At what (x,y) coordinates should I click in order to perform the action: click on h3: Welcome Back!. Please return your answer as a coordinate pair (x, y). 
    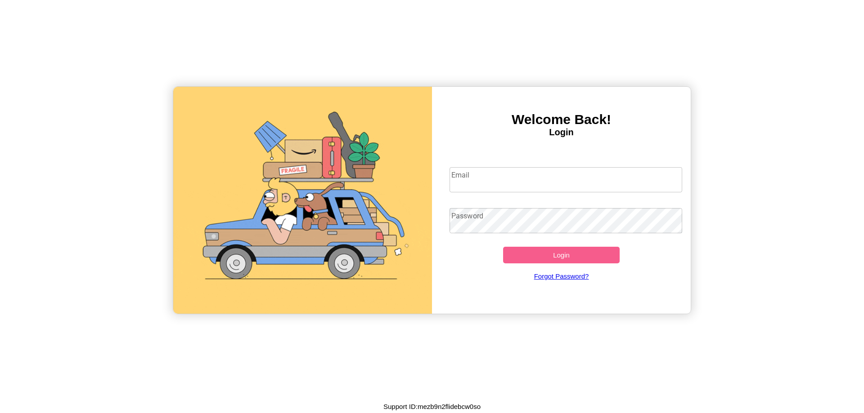
    Looking at the image, I should click on (561, 120).